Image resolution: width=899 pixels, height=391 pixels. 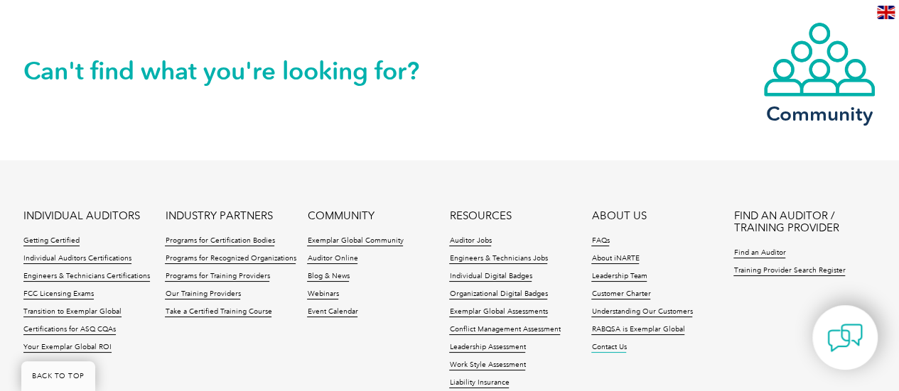 I want to click on img: en, so click(x=885, y=12).